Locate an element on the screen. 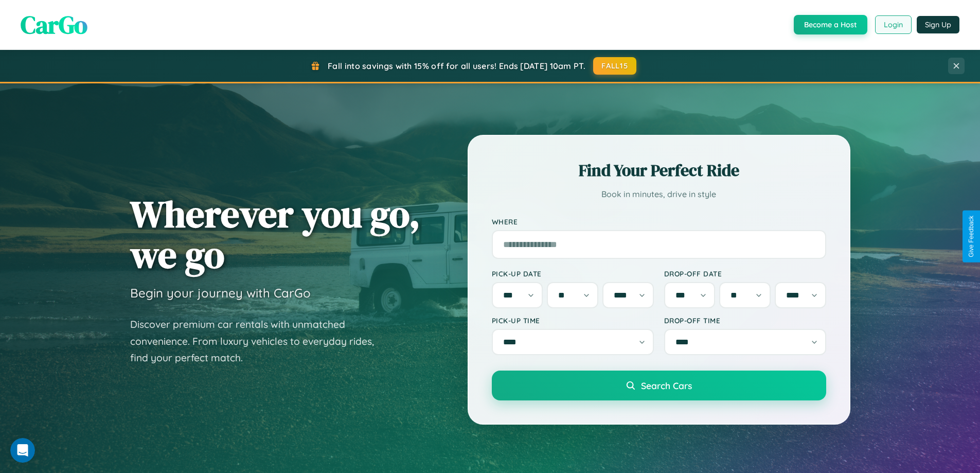 This screenshot has height=473, width=980. h2: Find Your Perfect Ride is located at coordinates (659, 170).